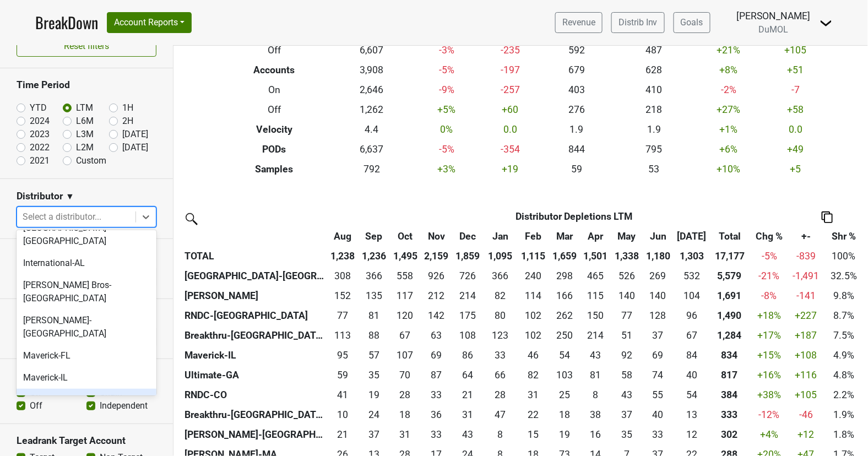 The height and width of the screenshot is (456, 868). What do you see at coordinates (729, 335) in the screenshot?
I see `th: 1283.847` at bounding box center [729, 335].